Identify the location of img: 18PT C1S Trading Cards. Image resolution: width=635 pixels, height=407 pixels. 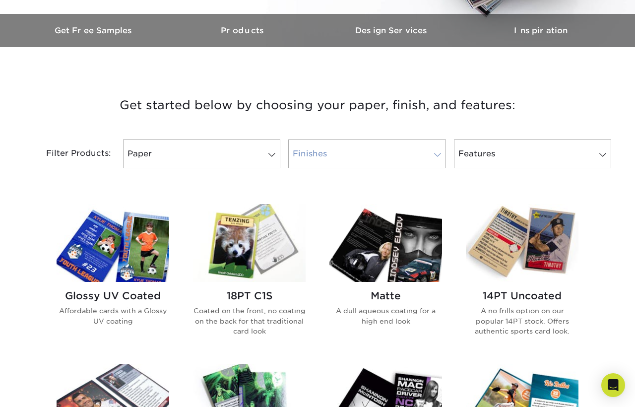
(249, 243).